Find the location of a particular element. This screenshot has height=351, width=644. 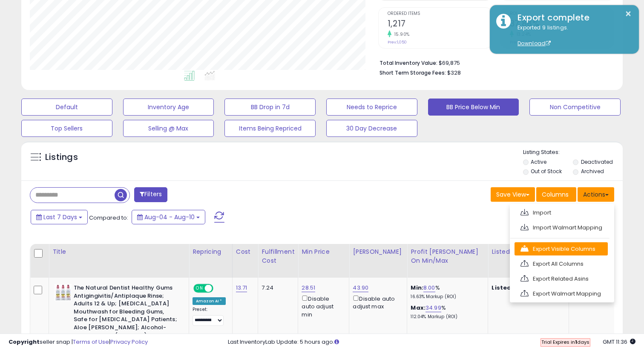

b: Max: is located at coordinates (418, 308).